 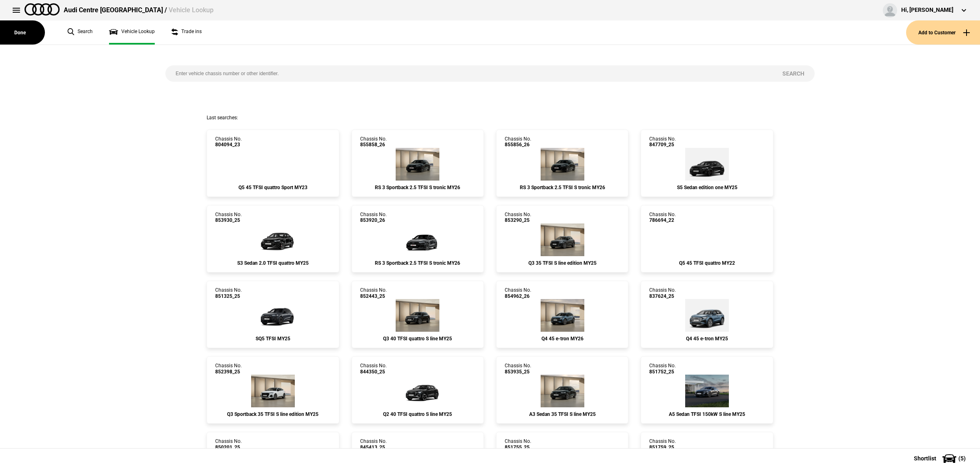 I want to click on a: Search, so click(x=80, y=33).